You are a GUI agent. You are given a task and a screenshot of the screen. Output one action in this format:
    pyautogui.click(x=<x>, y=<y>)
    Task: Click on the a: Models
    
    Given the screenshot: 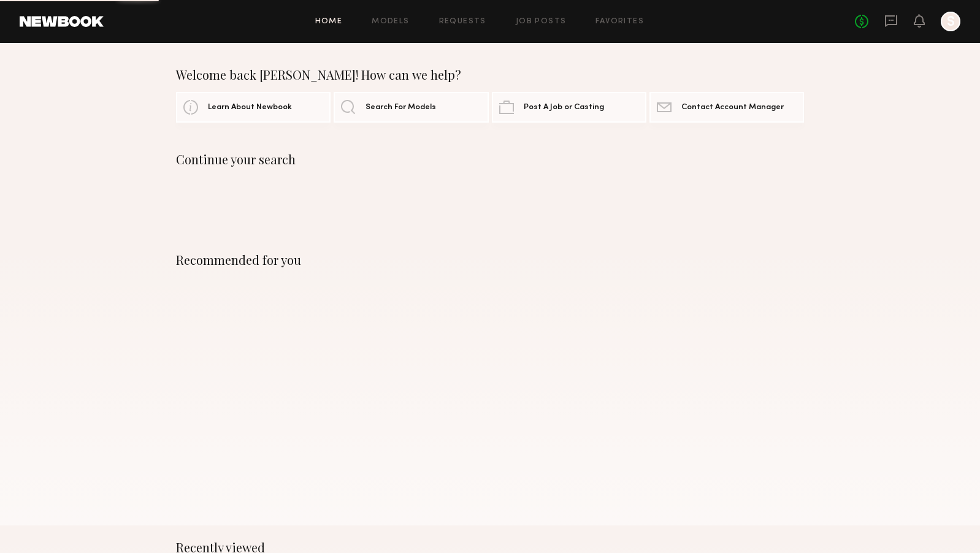 What is the action you would take?
    pyautogui.click(x=390, y=21)
    